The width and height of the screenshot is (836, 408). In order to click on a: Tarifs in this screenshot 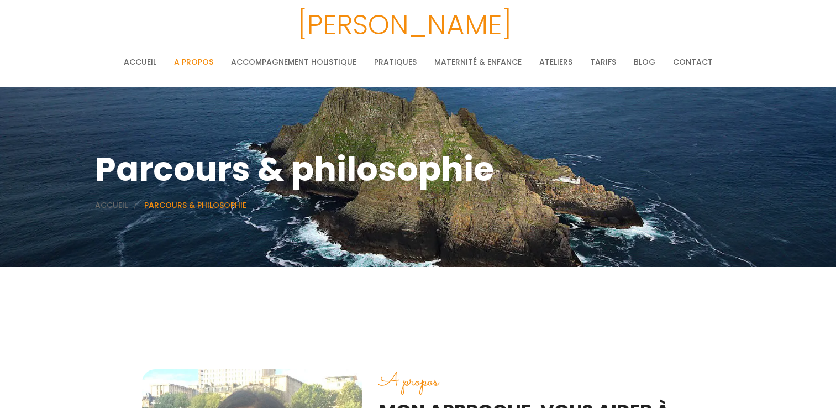, I will do `click(603, 62)`.